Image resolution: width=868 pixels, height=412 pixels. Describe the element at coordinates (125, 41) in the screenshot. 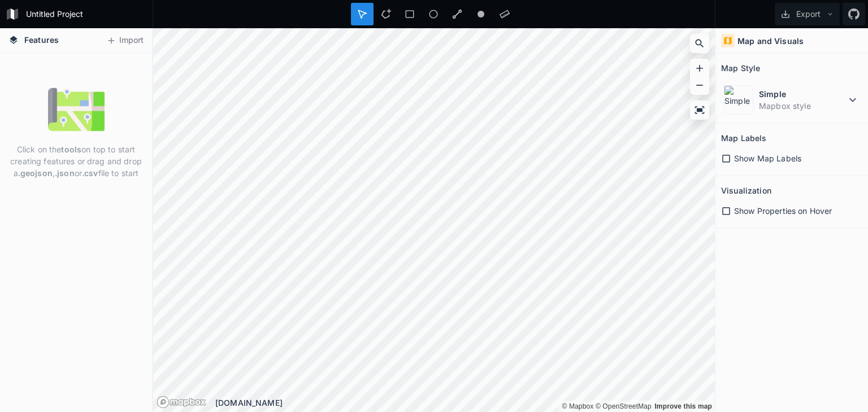

I see `button: Import` at that location.